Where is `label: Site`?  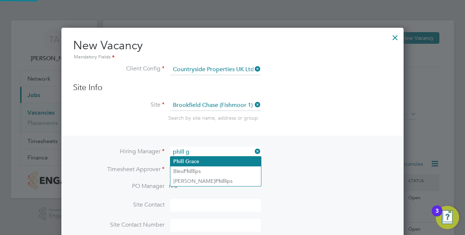 label: Site is located at coordinates (119, 105).